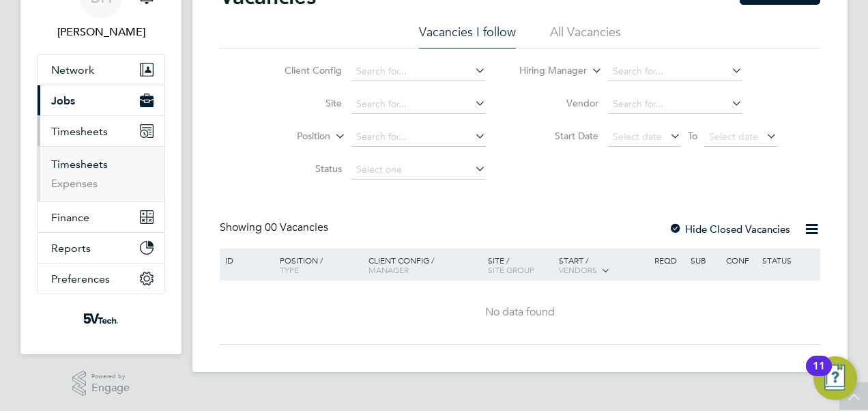 This screenshot has width=868, height=411. I want to click on label: Site, so click(303, 103).